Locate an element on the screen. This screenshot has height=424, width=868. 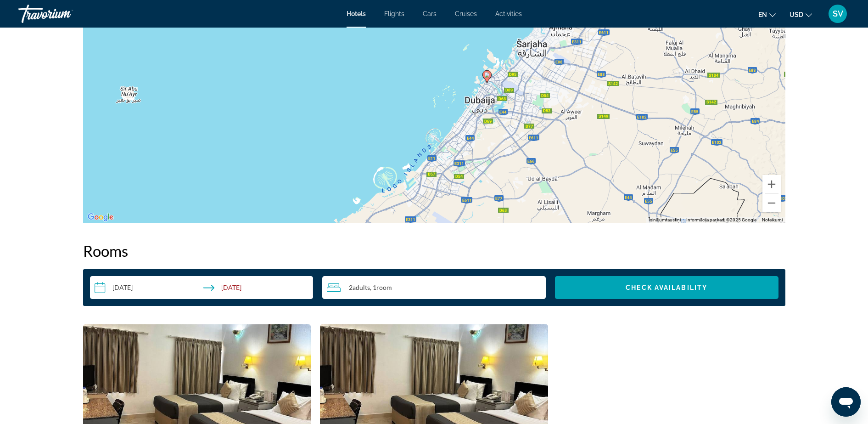
a: Cars is located at coordinates (430, 14).